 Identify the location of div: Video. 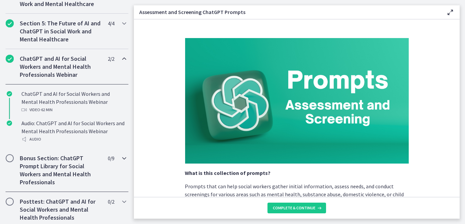
(74, 110).